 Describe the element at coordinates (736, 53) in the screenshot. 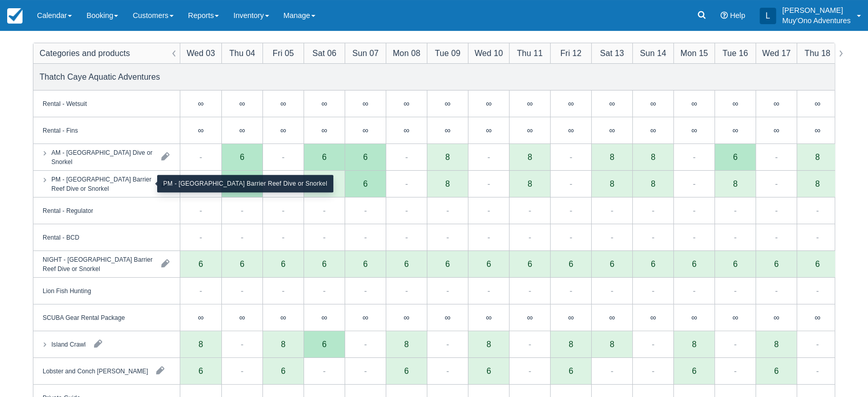

I see `div: Tue 16` at that location.